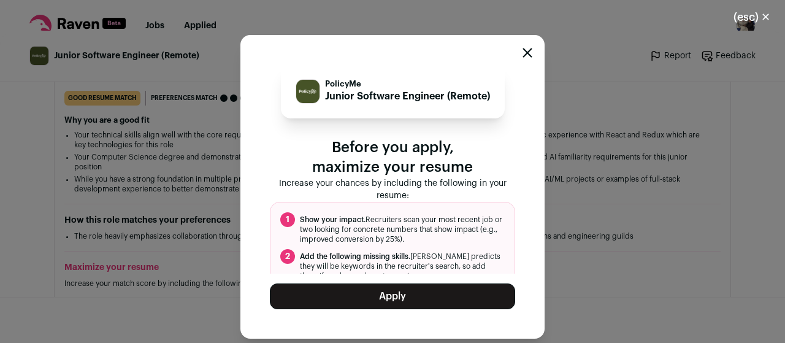  Describe the element at coordinates (288, 256) in the screenshot. I see `span: 2` at that location.